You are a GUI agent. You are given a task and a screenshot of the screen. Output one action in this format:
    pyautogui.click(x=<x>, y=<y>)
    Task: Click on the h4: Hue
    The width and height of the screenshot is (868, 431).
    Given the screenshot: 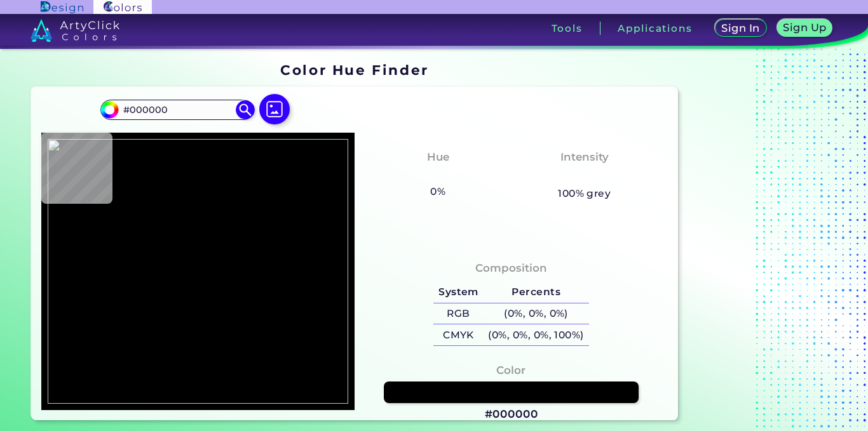 What is the action you would take?
    pyautogui.click(x=438, y=157)
    